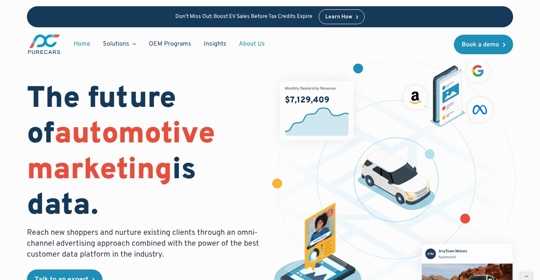 Image resolution: width=540 pixels, height=280 pixels. Describe the element at coordinates (144, 153) in the screenshot. I see `h1: The future of is data.` at that location.